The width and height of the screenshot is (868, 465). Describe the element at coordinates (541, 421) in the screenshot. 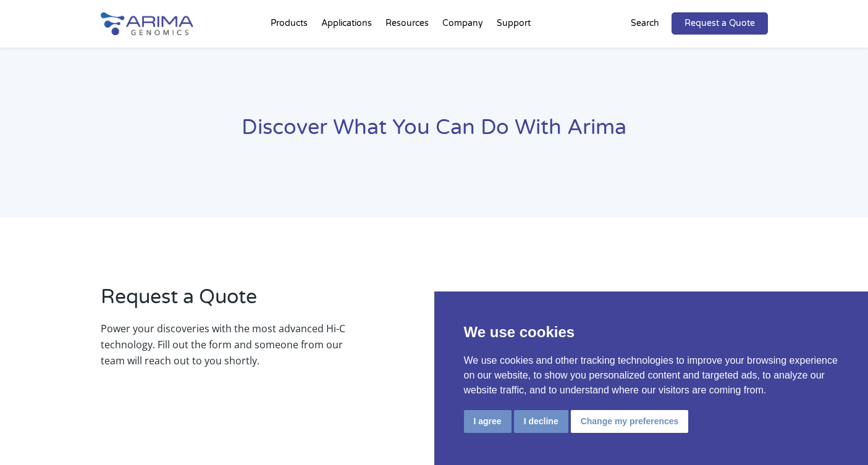

I see `button: I decline` at that location.